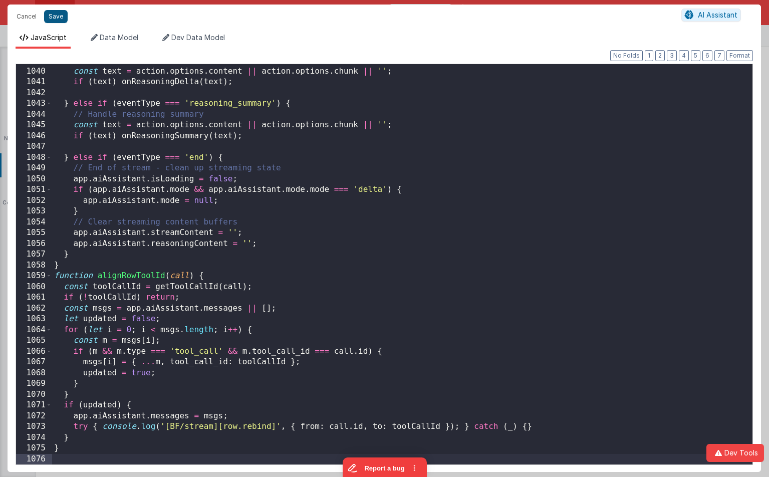 This screenshot has width=769, height=477. I want to click on button: 4, so click(684, 56).